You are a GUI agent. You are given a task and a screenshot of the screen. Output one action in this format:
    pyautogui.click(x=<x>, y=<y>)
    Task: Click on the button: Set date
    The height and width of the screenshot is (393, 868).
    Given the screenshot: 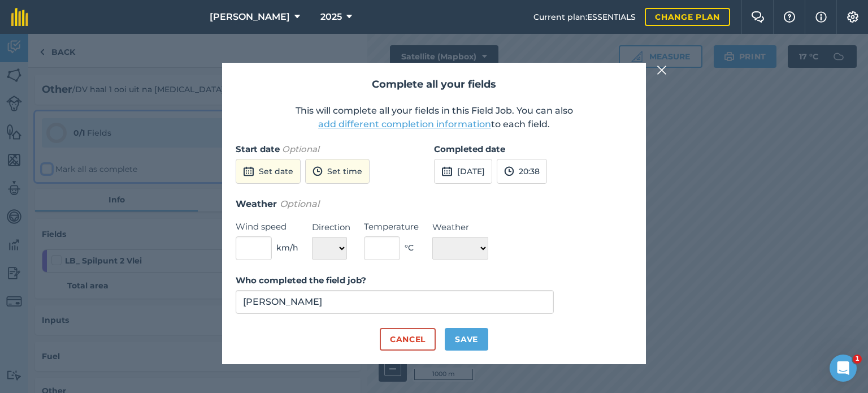 What is the action you would take?
    pyautogui.click(x=268, y=172)
    